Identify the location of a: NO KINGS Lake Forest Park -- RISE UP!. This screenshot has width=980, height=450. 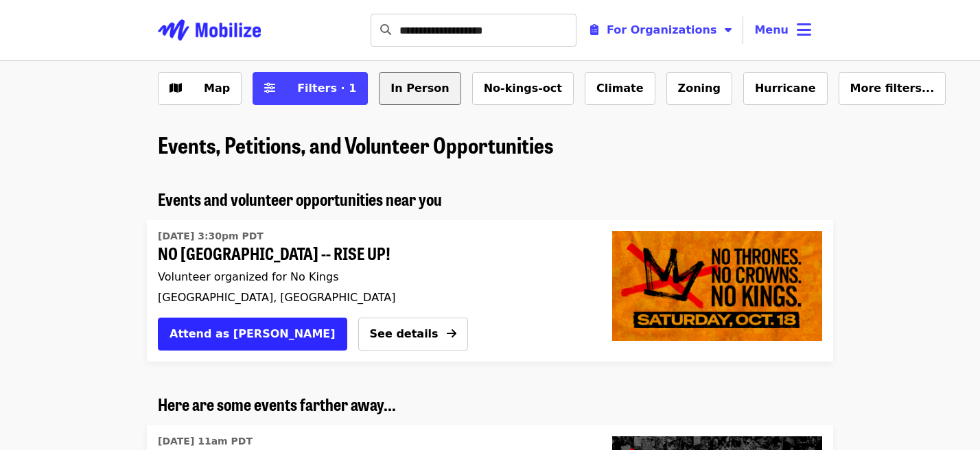
(718, 291).